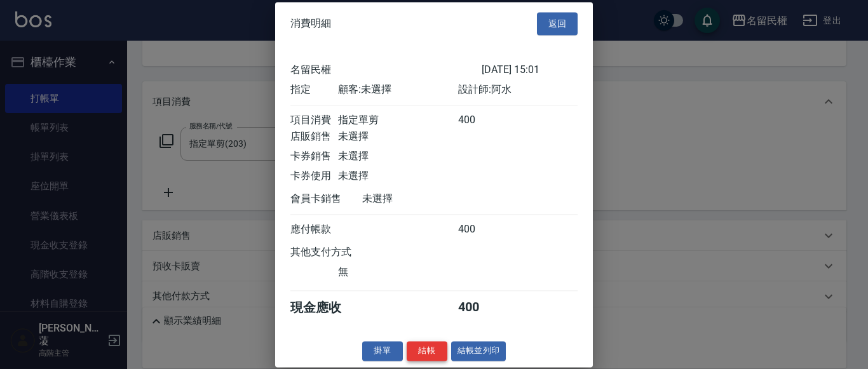 The image size is (868, 369). I want to click on div: 指定單剪, so click(398, 120).